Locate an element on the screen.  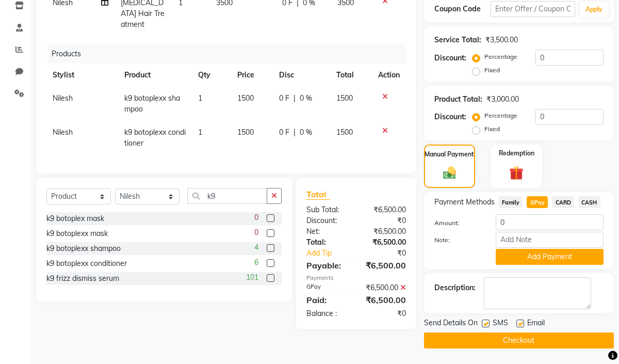
span: Email is located at coordinates (536, 324).